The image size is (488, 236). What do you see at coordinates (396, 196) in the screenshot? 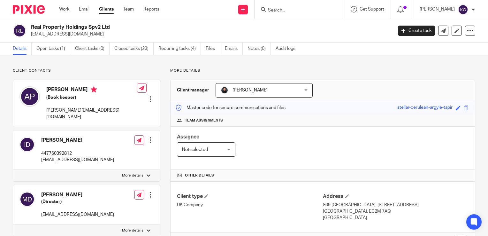
I see `h4: Address` at bounding box center [396, 196].